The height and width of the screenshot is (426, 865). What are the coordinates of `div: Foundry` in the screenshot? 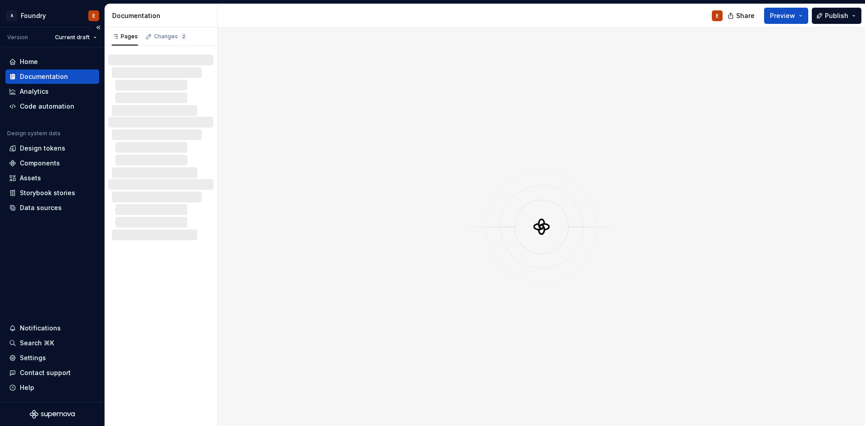 It's located at (33, 16).